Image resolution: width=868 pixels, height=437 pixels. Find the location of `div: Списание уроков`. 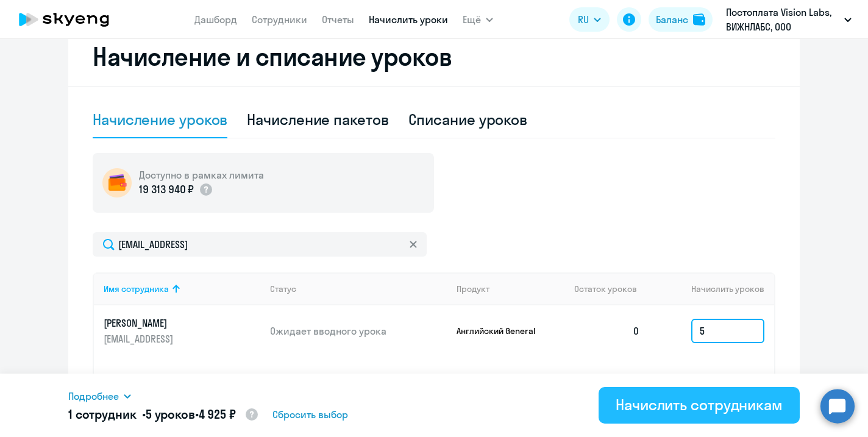

div: Списание уроков is located at coordinates (468, 120).